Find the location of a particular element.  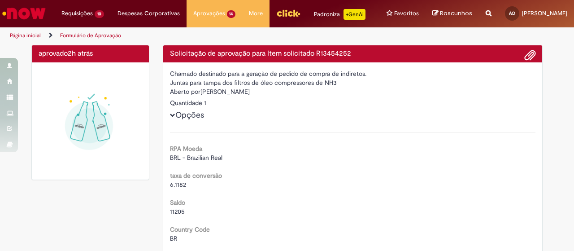

h4: aprovado is located at coordinates (90, 54).